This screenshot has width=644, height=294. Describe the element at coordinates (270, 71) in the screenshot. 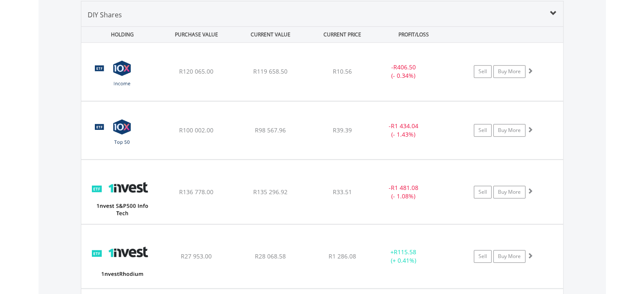

I see `span: R119 658.50` at that location.